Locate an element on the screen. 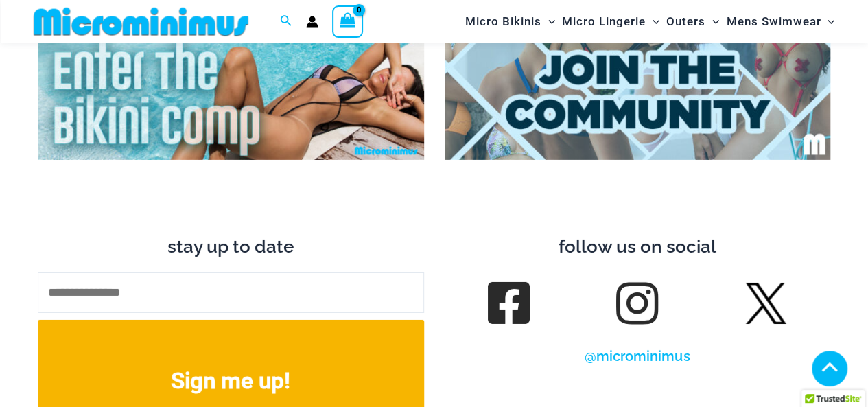 Image resolution: width=868 pixels, height=407 pixels. img: MM SHOP LOGO FLAT is located at coordinates (141, 21).